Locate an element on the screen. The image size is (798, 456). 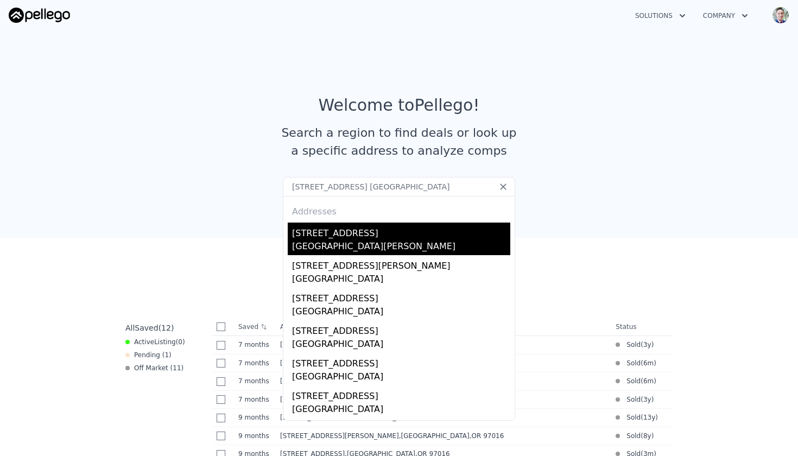
div: Off Market ( 11 ) is located at coordinates (154, 368).